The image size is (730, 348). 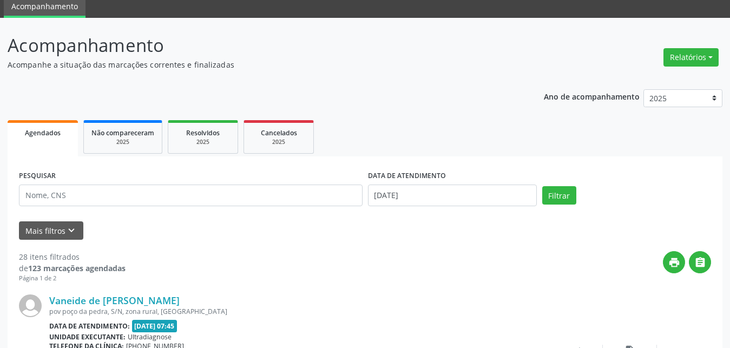 What do you see at coordinates (149, 337) in the screenshot?
I see `span: Ultradiagnose` at bounding box center [149, 337].